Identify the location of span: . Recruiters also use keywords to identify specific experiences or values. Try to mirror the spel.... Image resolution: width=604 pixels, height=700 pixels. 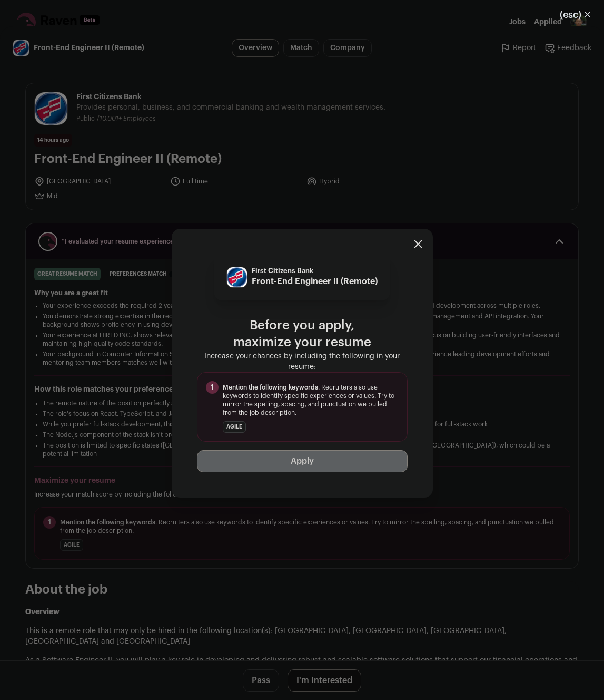
(311, 400).